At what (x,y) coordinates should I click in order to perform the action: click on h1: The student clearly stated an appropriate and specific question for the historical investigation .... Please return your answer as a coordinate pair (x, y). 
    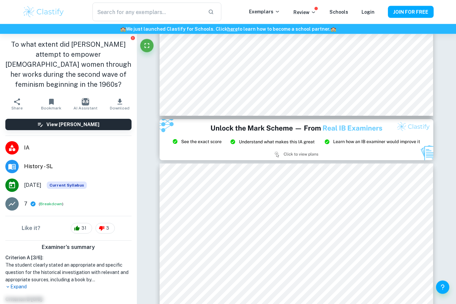
    Looking at the image, I should click on (68, 272).